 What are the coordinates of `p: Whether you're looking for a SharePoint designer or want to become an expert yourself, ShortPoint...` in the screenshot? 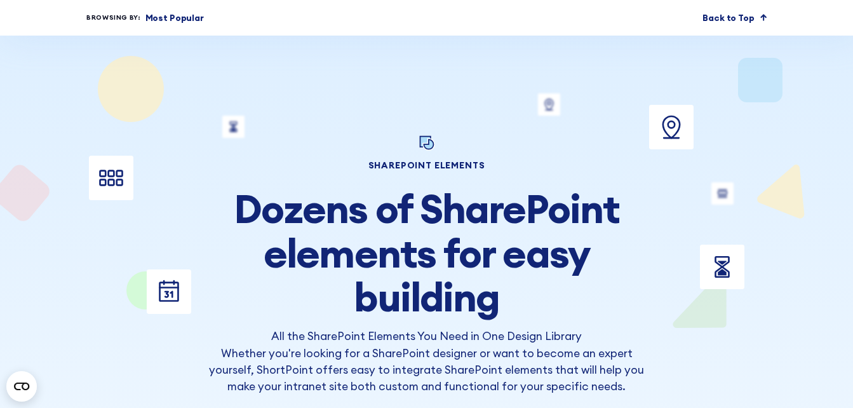 It's located at (426, 370).